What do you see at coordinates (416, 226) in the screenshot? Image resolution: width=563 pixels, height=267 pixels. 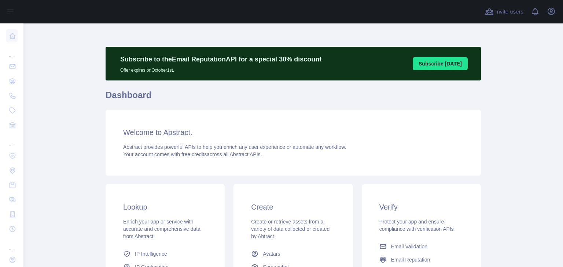 I see `span: Protect your app and ensure compliance with verification APIs` at bounding box center [416, 226].